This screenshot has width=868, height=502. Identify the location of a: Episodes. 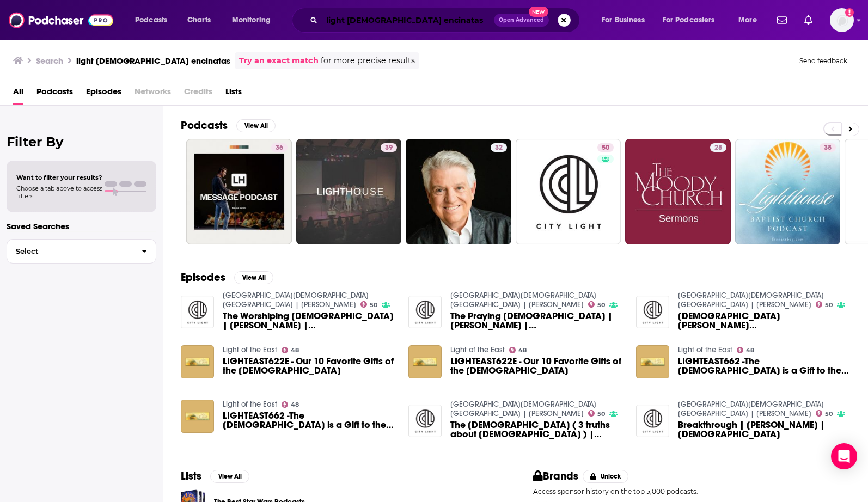
(103, 93).